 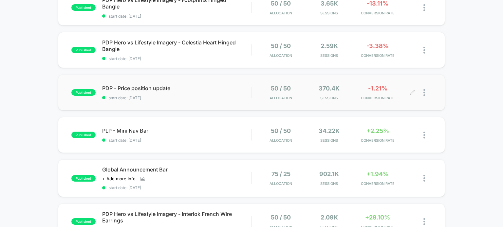 What do you see at coordinates (377, 88) in the screenshot?
I see `span: -1.21%` at bounding box center [377, 88].